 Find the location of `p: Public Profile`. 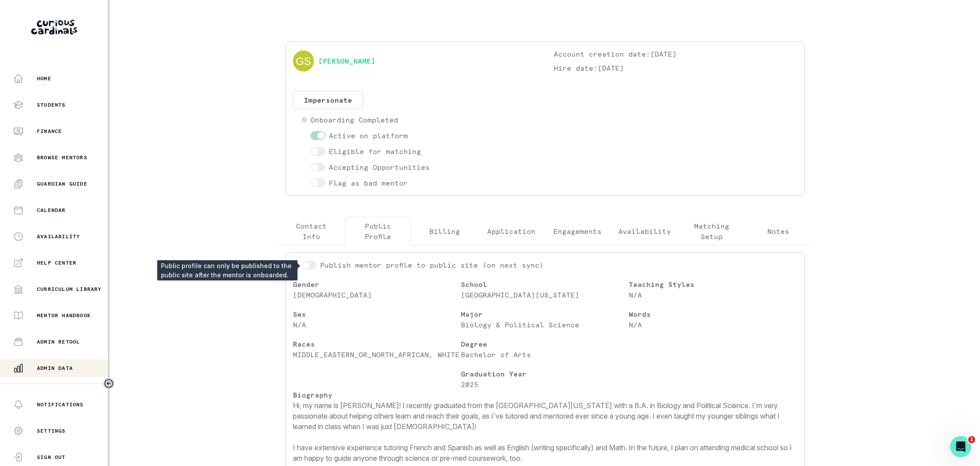

p: Public Profile is located at coordinates (378, 231).